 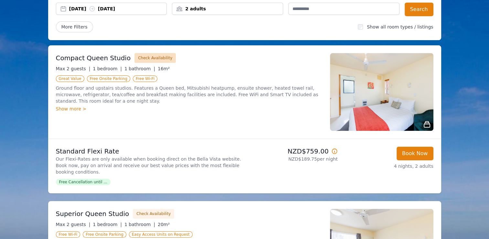 What do you see at coordinates (93, 58) in the screenshot?
I see `h3: Compact Queen Studio` at bounding box center [93, 58].